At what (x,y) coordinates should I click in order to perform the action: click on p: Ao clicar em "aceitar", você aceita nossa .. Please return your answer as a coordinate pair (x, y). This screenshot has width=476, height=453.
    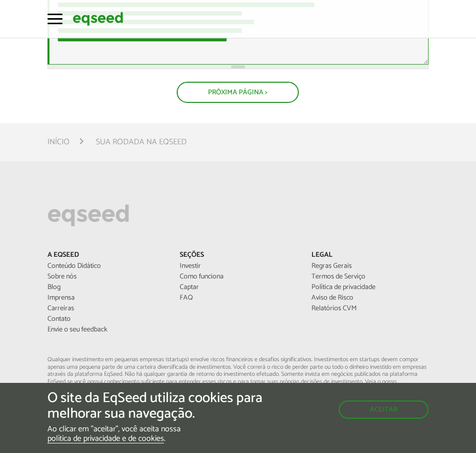
    Looking at the image, I should click on (162, 434).